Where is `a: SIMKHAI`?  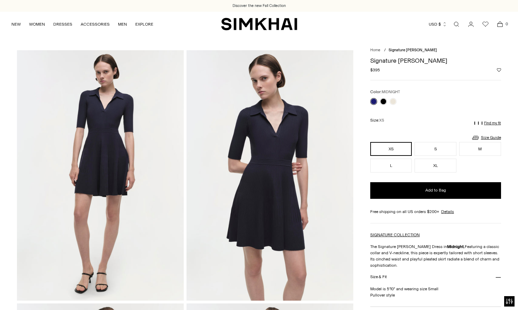 a: SIMKHAI is located at coordinates (259, 24).